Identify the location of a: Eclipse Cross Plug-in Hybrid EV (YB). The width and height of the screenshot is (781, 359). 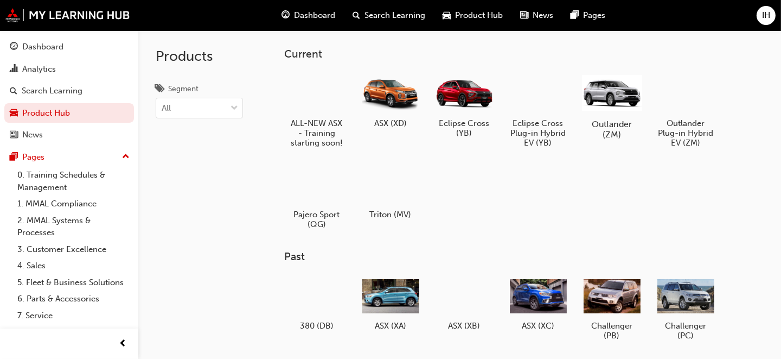
(538, 110).